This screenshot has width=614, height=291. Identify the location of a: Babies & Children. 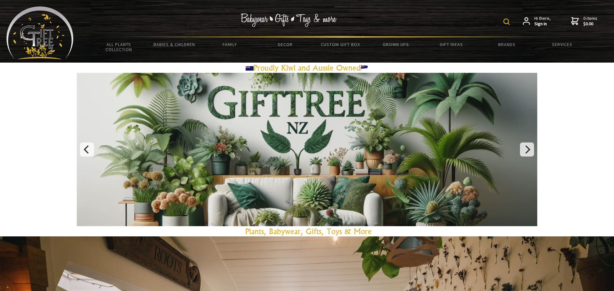
(174, 44).